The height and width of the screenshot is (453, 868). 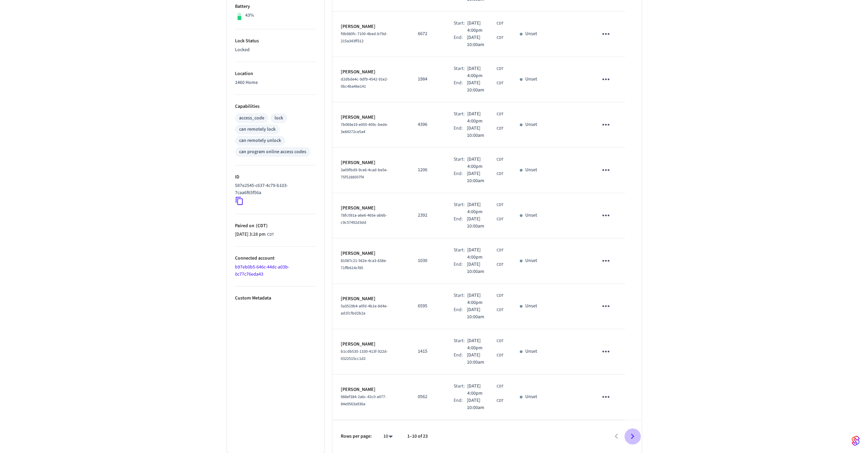 What do you see at coordinates (428, 215) in the screenshot?
I see `p: 2392` at bounding box center [428, 215].